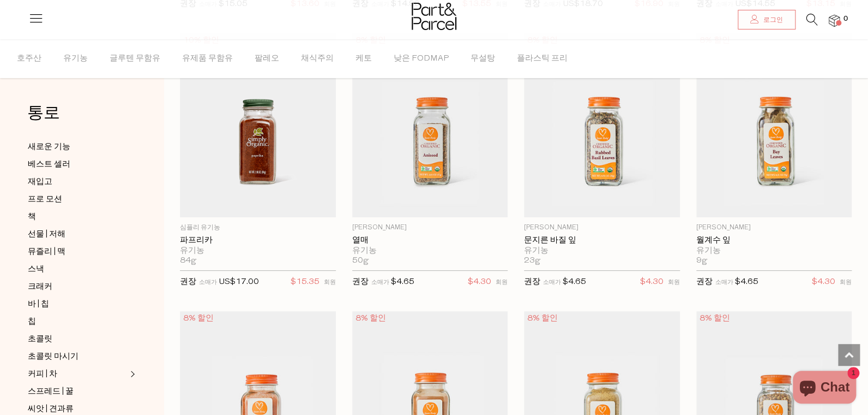 The height and width of the screenshot is (415, 868). What do you see at coordinates (602, 125) in the screenshot?
I see `img: 문지른 바질 잎` at bounding box center [602, 125].